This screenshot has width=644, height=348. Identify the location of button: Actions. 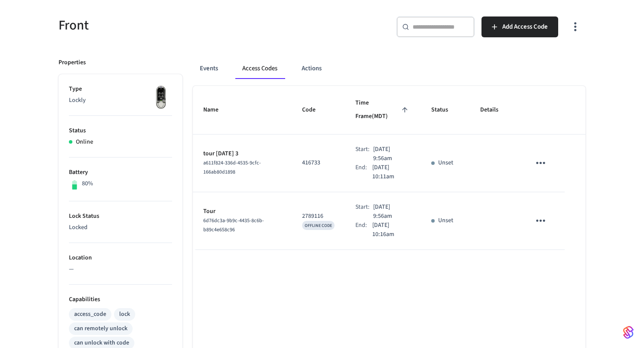
(312, 68).